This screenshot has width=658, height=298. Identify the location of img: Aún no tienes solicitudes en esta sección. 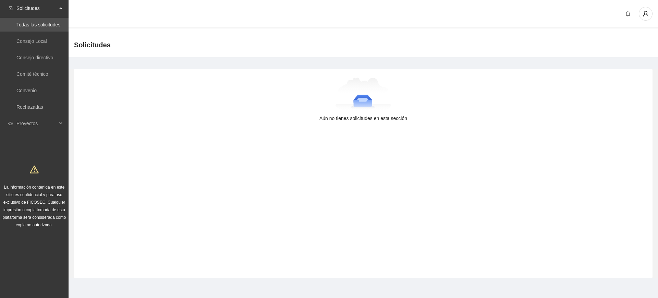
(363, 95).